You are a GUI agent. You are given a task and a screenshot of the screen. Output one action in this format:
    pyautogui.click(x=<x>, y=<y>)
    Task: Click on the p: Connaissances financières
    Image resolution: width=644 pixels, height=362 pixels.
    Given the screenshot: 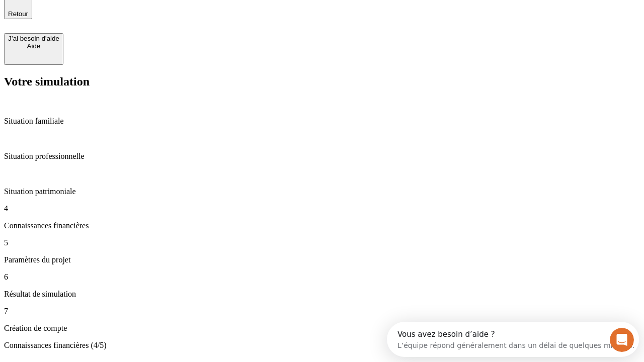 What is the action you would take?
    pyautogui.click(x=322, y=226)
    